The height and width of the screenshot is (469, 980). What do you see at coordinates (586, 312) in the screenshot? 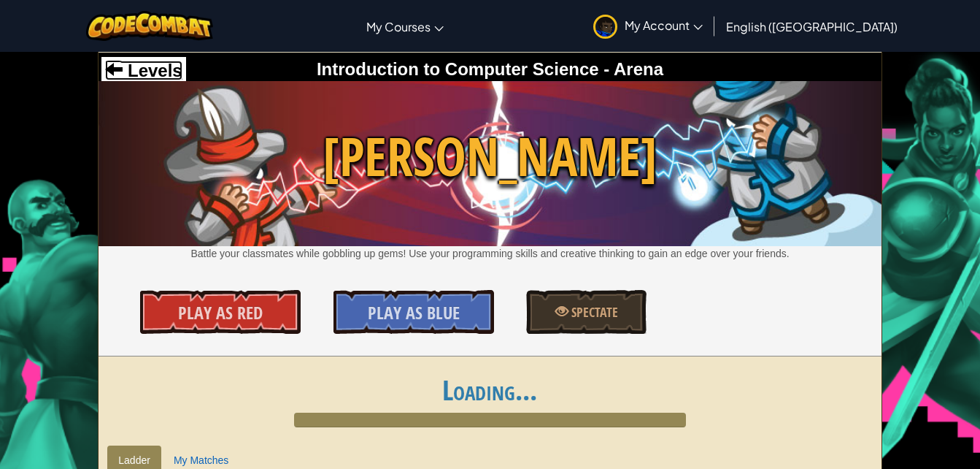
I see `a: Spectate` at bounding box center [586, 312].